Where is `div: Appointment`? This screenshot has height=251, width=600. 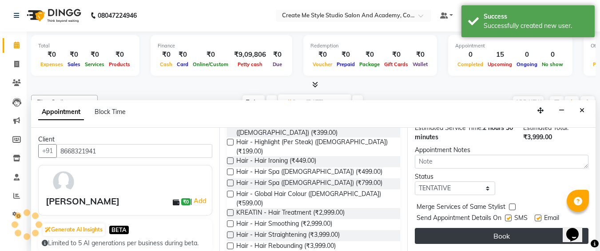
div: Appointment is located at coordinates (510, 46).